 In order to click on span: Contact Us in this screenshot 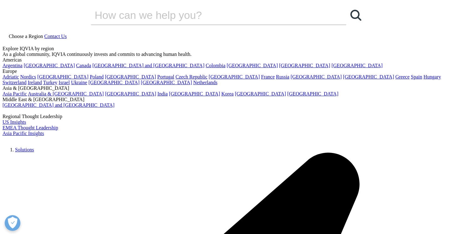, I will do `click(55, 36)`.